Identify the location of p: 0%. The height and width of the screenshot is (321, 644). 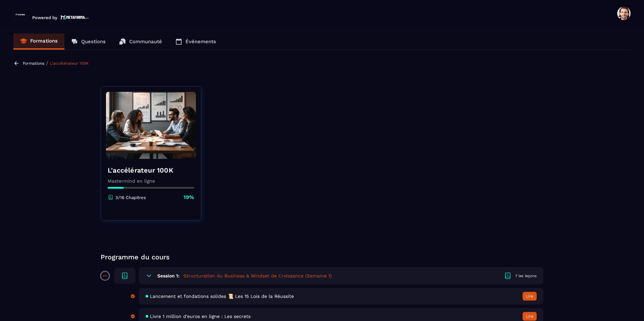
(105, 276).